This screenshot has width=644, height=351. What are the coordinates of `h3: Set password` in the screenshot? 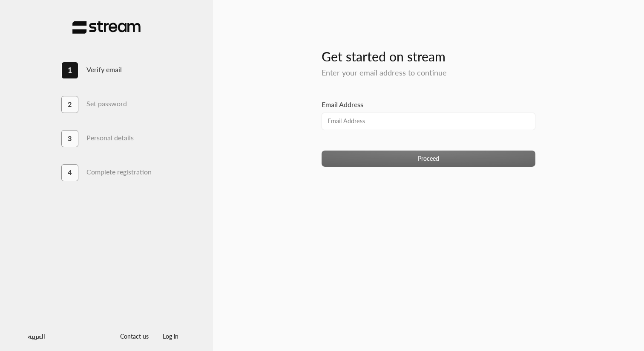 It's located at (107, 103).